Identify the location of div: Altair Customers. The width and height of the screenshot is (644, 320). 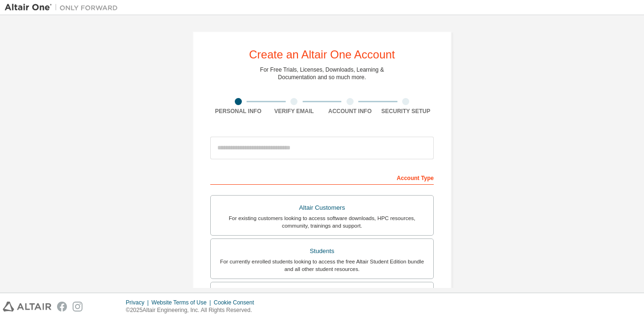
(322, 208).